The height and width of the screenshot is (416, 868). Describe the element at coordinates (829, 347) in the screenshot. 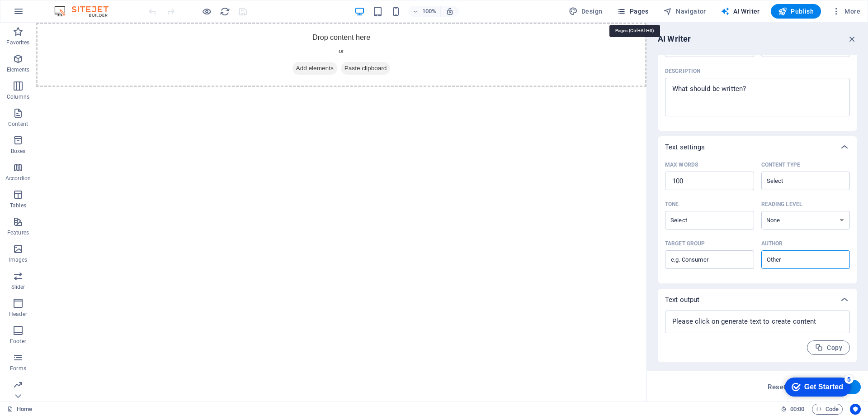

I see `button: Copy` at that location.